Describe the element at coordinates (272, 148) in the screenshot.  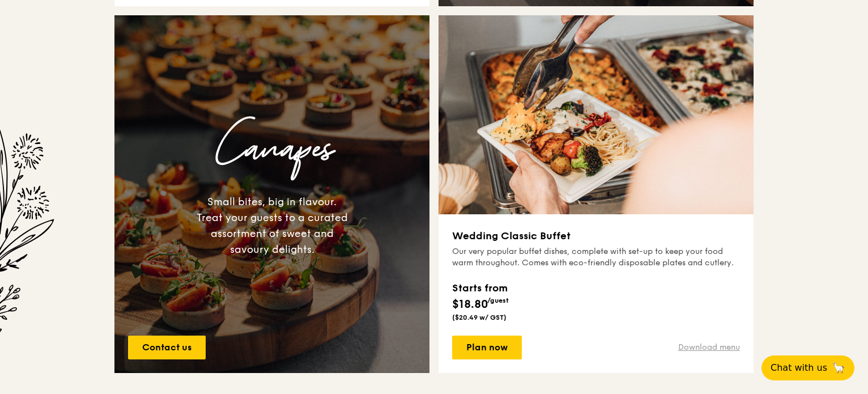
I see `h3: Canapes` at that location.